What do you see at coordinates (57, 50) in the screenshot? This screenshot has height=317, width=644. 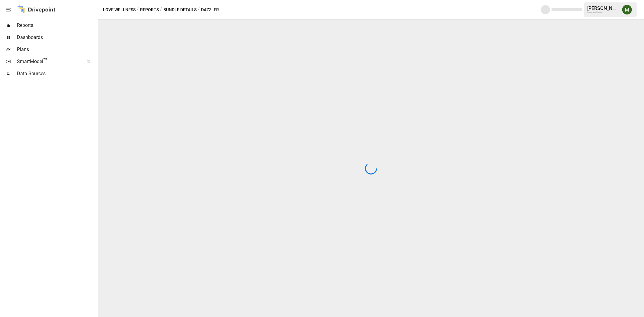 I see `span: Plans` at bounding box center [57, 50].